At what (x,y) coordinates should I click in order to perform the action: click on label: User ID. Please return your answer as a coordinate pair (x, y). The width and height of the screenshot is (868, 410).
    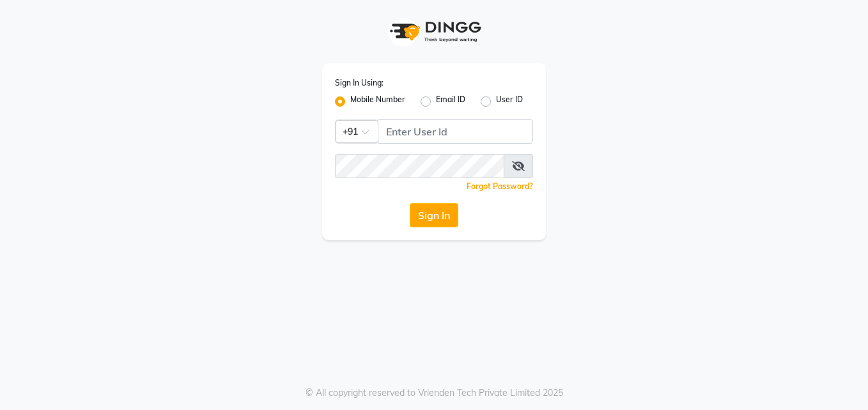
    Looking at the image, I should click on (509, 102).